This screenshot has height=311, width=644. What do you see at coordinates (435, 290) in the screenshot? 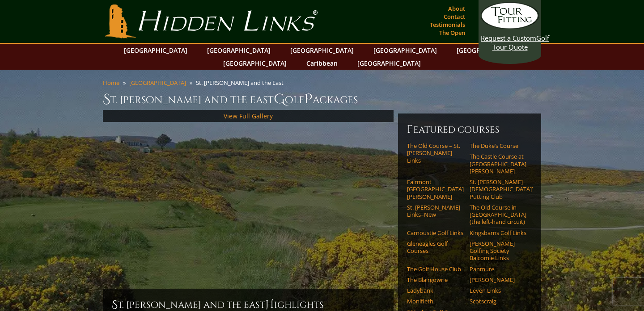
I see `a: Ladybank` at bounding box center [435, 290].